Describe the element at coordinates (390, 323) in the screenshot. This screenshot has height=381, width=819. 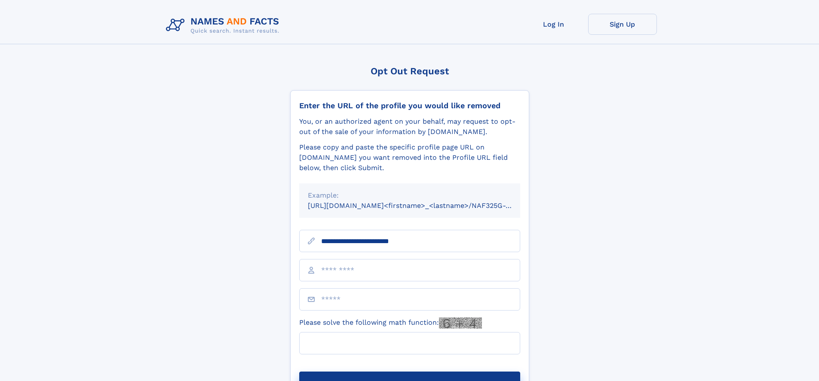
I see `label: Please solve the following math function:` at that location.